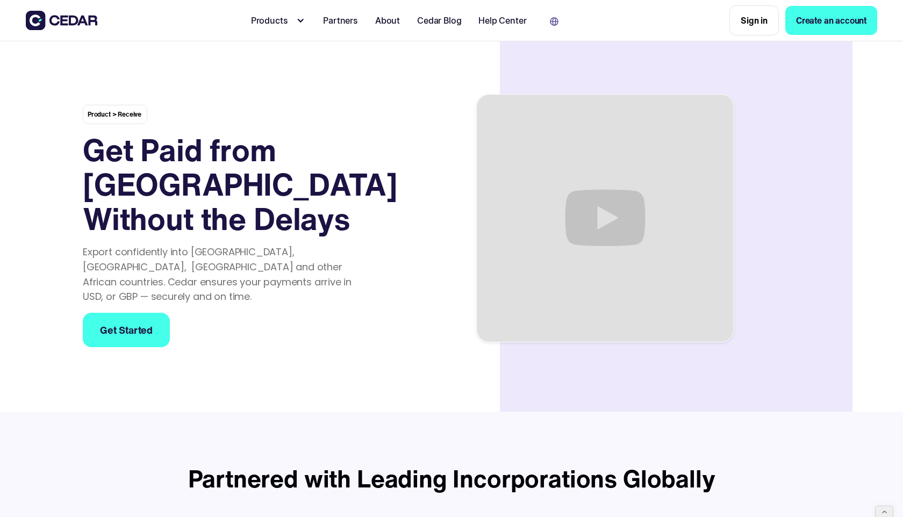 This screenshot has width=903, height=517. What do you see at coordinates (115, 114) in the screenshot?
I see `div: Product > Receive` at bounding box center [115, 114].